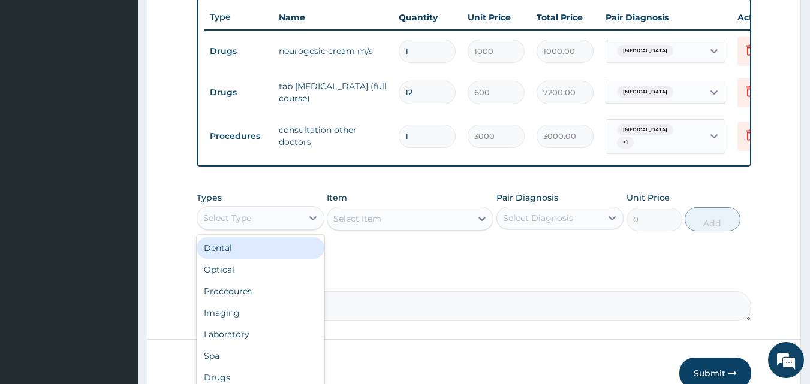  Describe the element at coordinates (260, 248) in the screenshot. I see `div: Dental` at that location.